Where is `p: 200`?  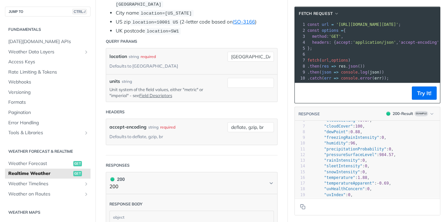 p: 200 is located at coordinates (117, 187).